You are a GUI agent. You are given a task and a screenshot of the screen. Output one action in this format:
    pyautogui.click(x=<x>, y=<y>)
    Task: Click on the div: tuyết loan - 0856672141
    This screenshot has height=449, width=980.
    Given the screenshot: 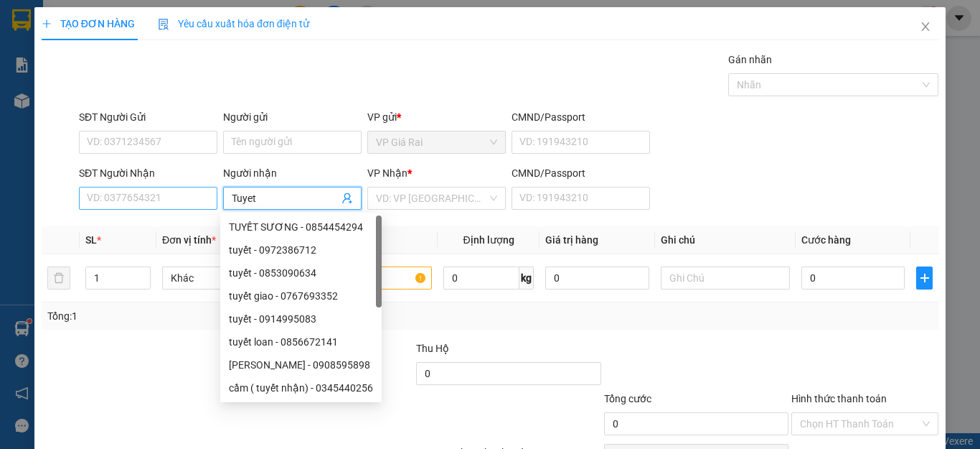 What is the action you would take?
    pyautogui.click(x=300, y=342)
    